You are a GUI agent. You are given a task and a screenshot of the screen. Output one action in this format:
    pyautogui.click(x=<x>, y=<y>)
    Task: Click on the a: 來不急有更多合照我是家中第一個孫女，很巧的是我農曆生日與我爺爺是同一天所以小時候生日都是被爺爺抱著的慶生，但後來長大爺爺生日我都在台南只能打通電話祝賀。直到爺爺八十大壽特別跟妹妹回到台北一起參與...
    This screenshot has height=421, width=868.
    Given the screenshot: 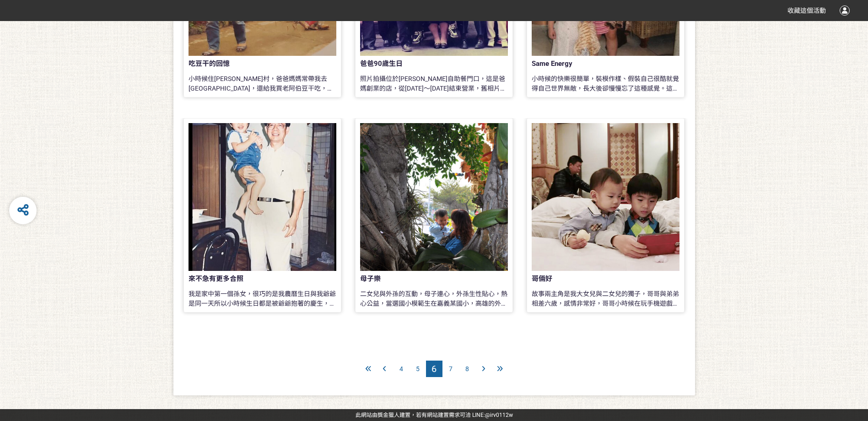 What is the action you would take?
    pyautogui.click(x=262, y=215)
    